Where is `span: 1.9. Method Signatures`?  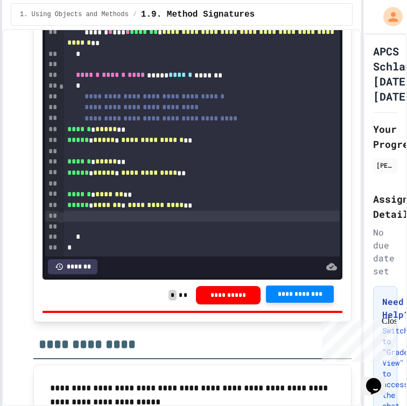 span: 1.9. Method Signatures is located at coordinates (197, 15).